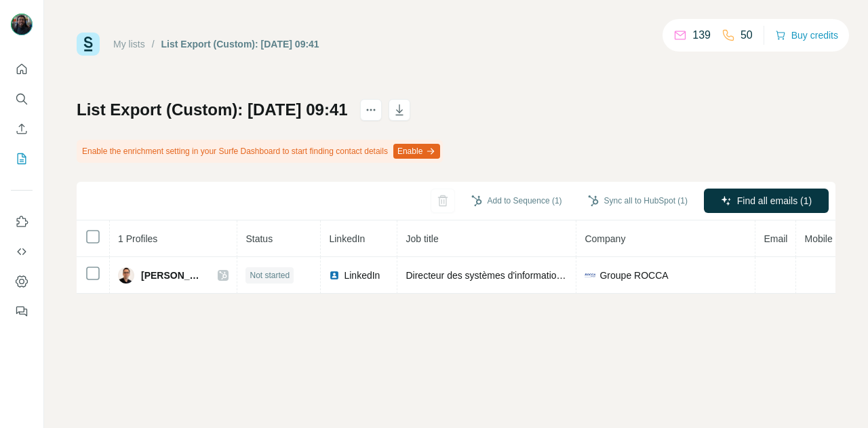 This screenshot has height=428, width=868. Describe the element at coordinates (21, 99) in the screenshot. I see `button: Search` at that location.